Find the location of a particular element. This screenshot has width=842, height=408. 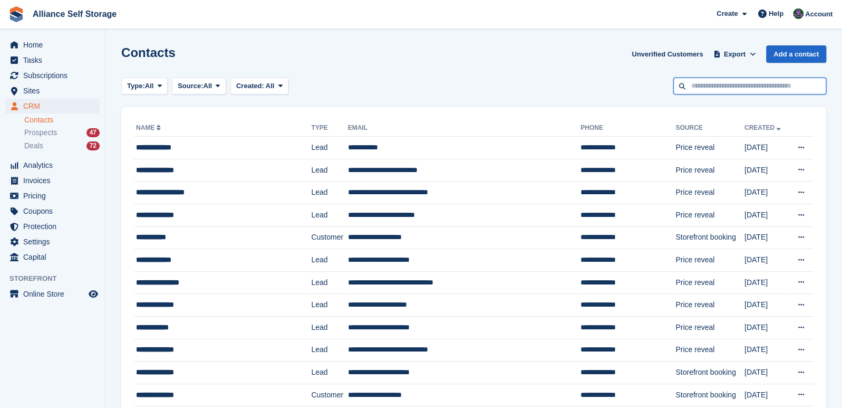

div: 72 is located at coordinates (93, 146).